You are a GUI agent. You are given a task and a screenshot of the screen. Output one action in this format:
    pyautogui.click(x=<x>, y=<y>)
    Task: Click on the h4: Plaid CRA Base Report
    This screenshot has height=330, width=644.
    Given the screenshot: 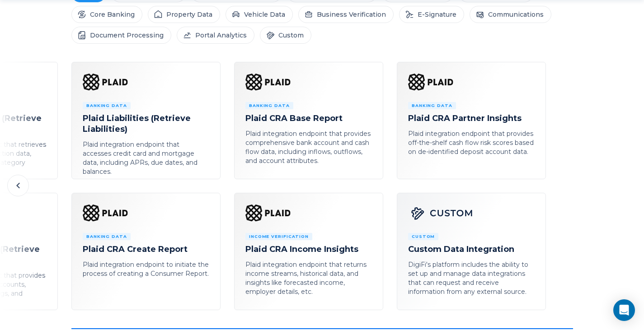 What is the action you would take?
    pyautogui.click(x=309, y=118)
    